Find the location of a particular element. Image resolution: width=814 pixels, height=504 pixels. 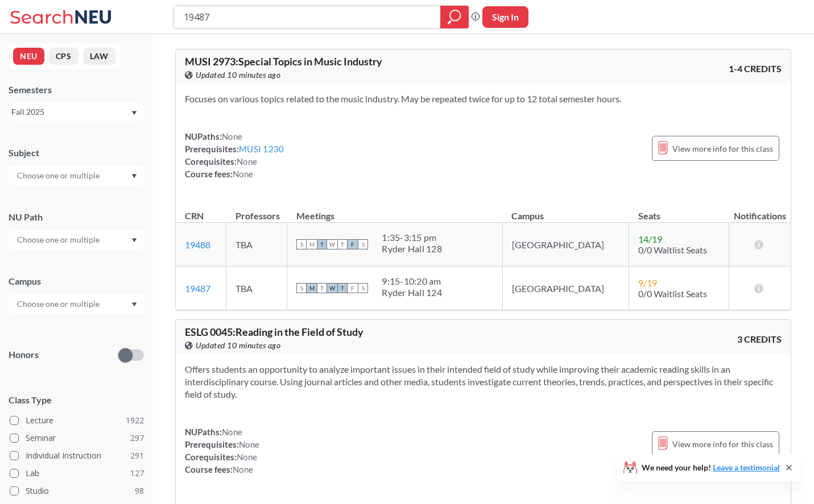

span: 127 is located at coordinates (137, 473).